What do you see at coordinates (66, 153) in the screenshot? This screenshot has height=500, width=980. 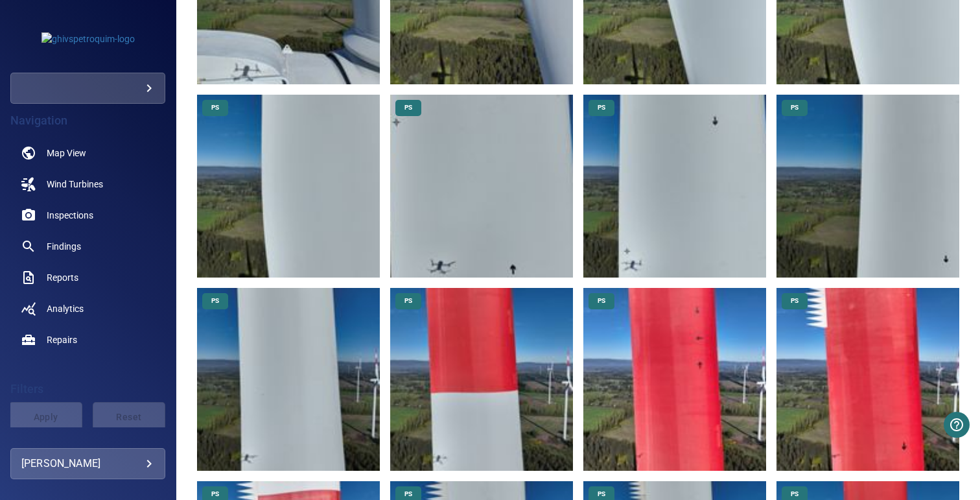 I see `span: Map View` at bounding box center [66, 153].